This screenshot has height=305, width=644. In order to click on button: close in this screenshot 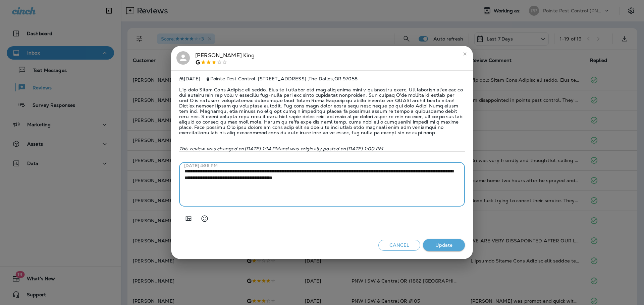, I will do `click(465, 54)`.